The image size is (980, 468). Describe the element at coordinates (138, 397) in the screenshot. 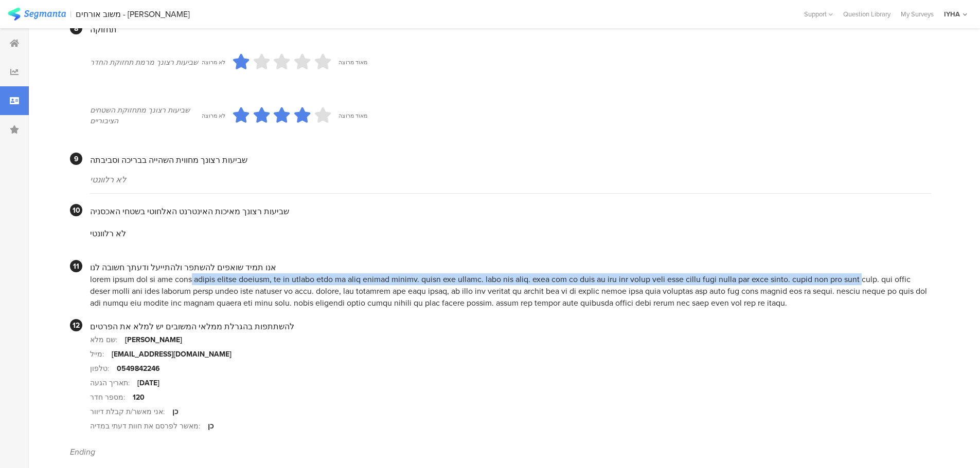

I see `div: 120` at that location.